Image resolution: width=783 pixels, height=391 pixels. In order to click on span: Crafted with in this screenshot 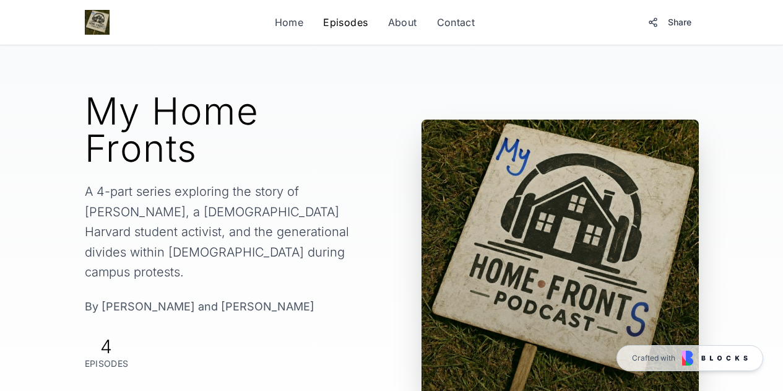, I will do `click(654, 358)`.